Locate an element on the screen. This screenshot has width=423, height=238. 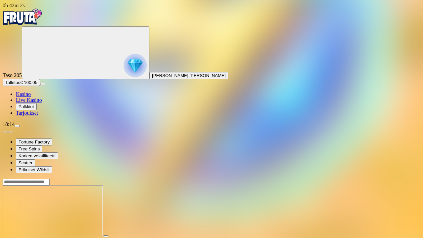
span: € 100.05 is located at coordinates (29, 82).